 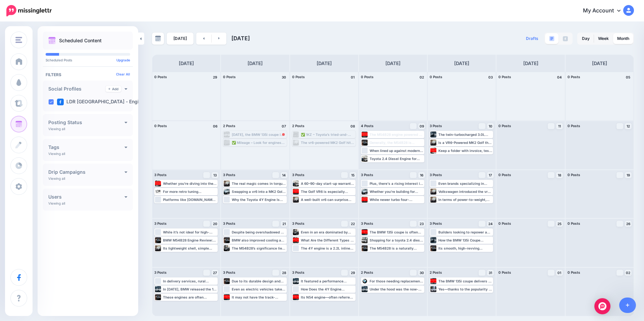 What do you see at coordinates (259, 143) in the screenshot?
I see `div: ✅ Mileage – Look for engines with under 150,000 km✅ Compression test results – Ensures engine hea...` at bounding box center [259, 143].